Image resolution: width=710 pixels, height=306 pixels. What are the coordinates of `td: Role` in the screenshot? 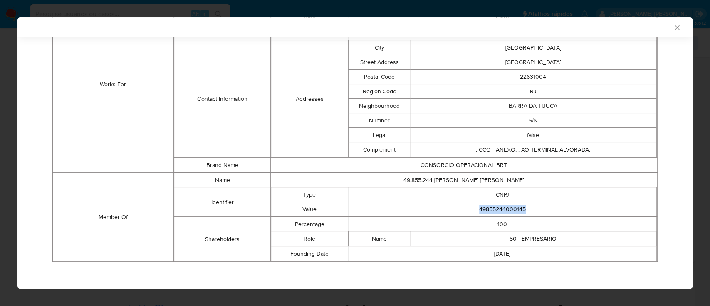 It's located at (310, 239).